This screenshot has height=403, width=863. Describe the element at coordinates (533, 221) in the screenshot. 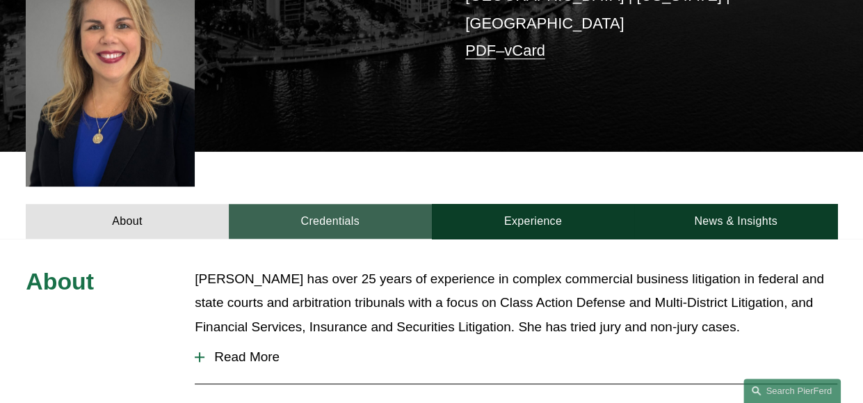

I see `a: Experience` at that location.